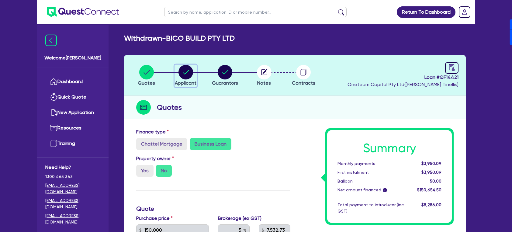 Image resolution: width=512 pixels, height=232 pixels. Describe the element at coordinates (51, 40) in the screenshot. I see `img: icon-menu-close` at that location.